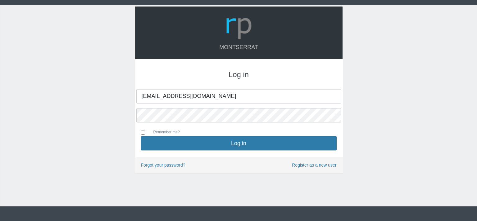 The width and height of the screenshot is (477, 221). Describe the element at coordinates (239, 48) in the screenshot. I see `h4: Montserrat` at that location.